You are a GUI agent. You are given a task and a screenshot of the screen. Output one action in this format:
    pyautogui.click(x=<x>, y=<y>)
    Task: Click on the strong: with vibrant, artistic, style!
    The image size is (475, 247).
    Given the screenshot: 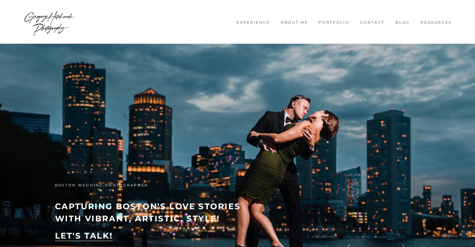 What is the action you would take?
    pyautogui.click(x=138, y=219)
    